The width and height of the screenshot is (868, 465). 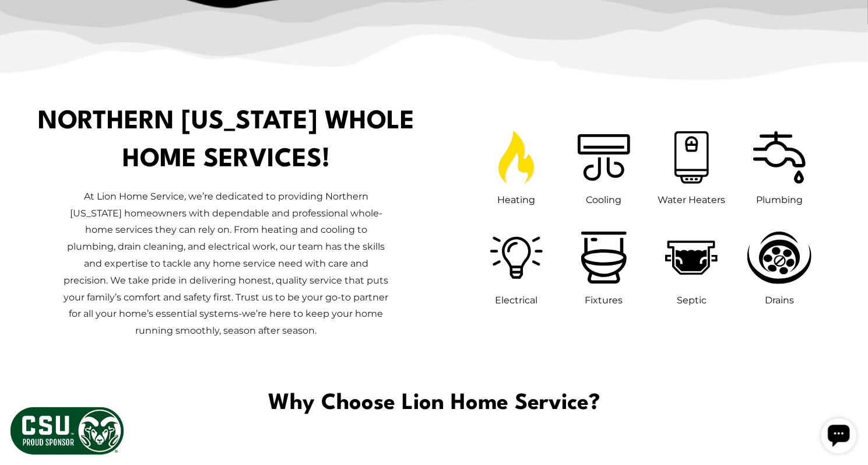 What do you see at coordinates (516, 300) in the screenshot?
I see `span: Electrical` at bounding box center [516, 300].